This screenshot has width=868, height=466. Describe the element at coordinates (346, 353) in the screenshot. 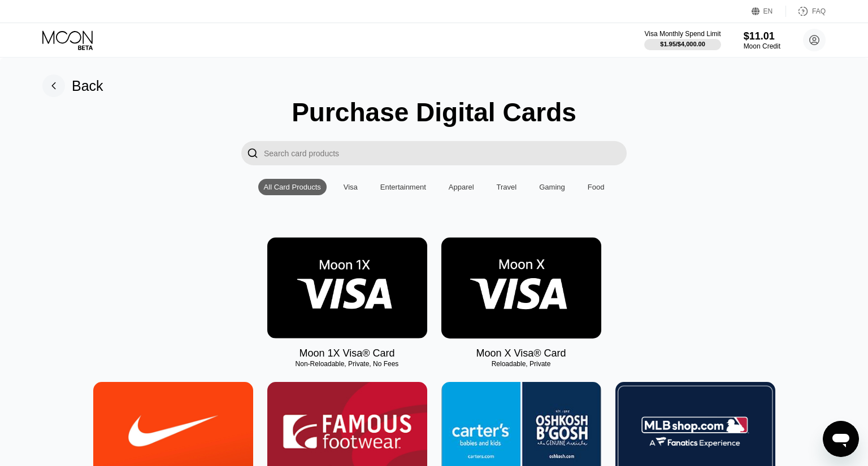

I see `div: Moon 1X Visa® Card` at that location.